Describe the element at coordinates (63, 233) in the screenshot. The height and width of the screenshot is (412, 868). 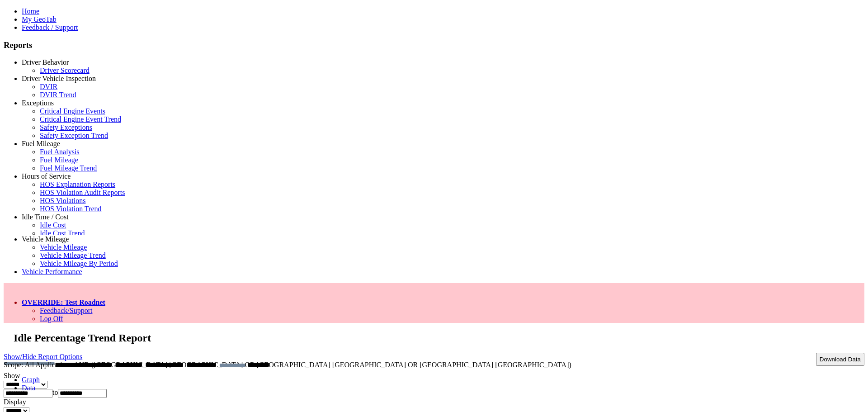
I see `a: Idle Cost Trend` at that location.